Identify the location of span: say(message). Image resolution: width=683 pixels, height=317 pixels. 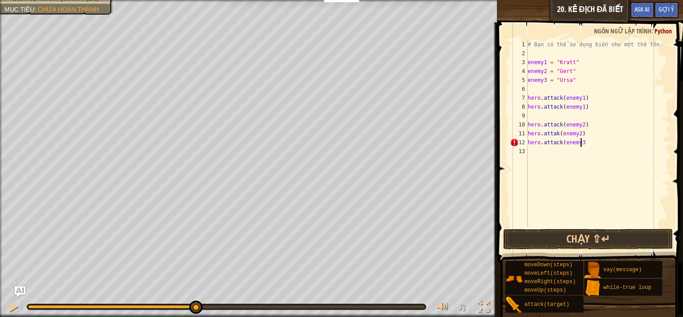
(622, 270).